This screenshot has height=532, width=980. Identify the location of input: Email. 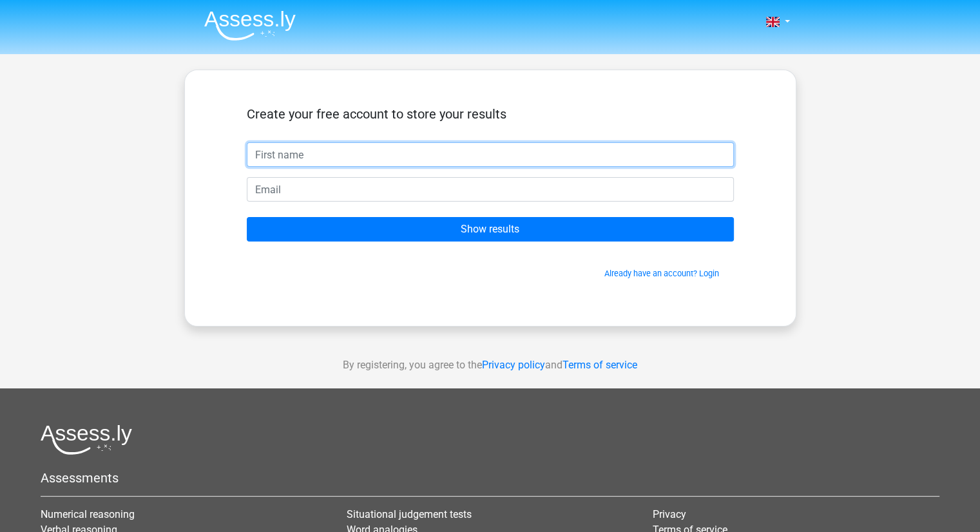
(490, 189).